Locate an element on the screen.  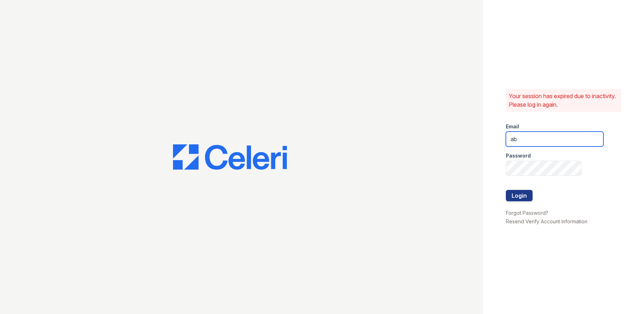
label: Password is located at coordinates (518, 156).